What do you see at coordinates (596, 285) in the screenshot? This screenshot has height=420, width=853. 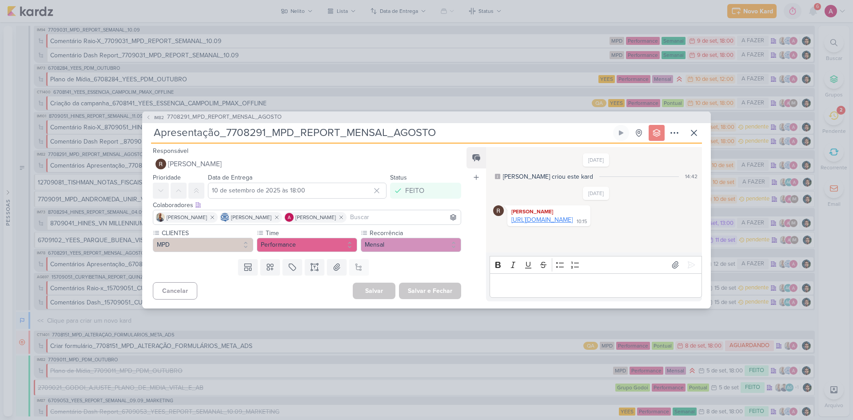 I see `div: Editor editing area: main` at bounding box center [596, 285].